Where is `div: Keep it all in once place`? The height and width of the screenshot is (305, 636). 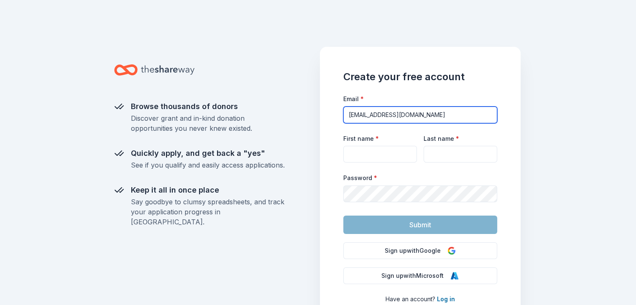
div: Keep it all in once place is located at coordinates (208, 190).